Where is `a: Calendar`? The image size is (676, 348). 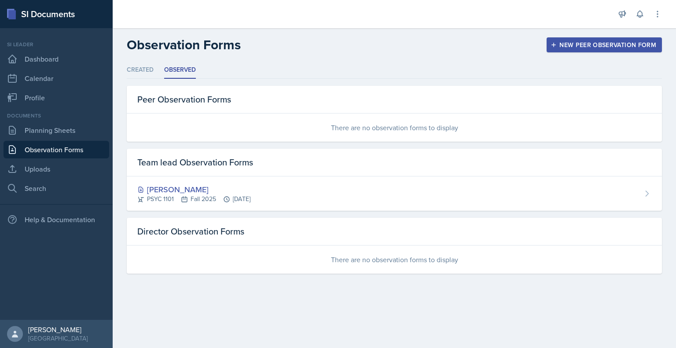
a: Calendar is located at coordinates (56, 78).